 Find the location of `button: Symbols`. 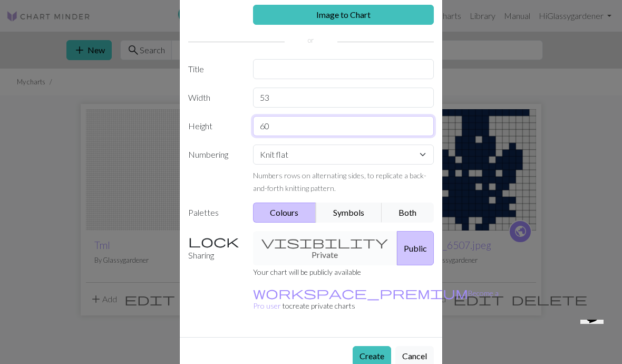

button: Symbols is located at coordinates (349, 212).